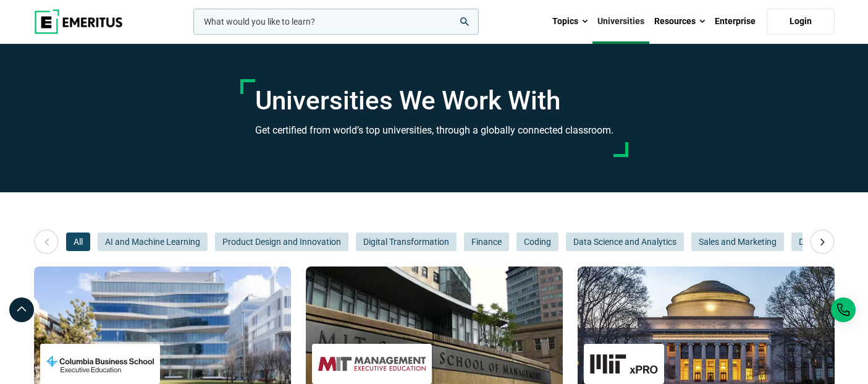  I want to click on button: Finance, so click(486, 242).